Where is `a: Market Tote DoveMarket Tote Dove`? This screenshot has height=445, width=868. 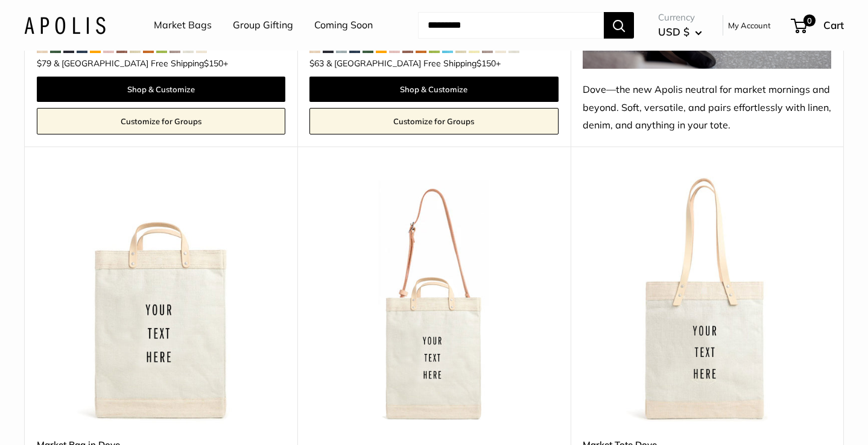 a: Market Tote DoveMarket Tote Dove is located at coordinates (706, 301).